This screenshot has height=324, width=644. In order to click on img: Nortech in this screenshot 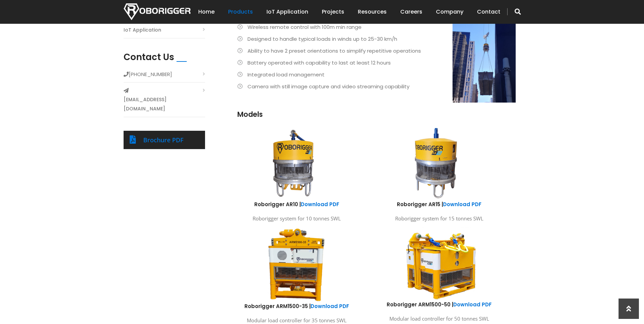, I will do `click(157, 12)`.